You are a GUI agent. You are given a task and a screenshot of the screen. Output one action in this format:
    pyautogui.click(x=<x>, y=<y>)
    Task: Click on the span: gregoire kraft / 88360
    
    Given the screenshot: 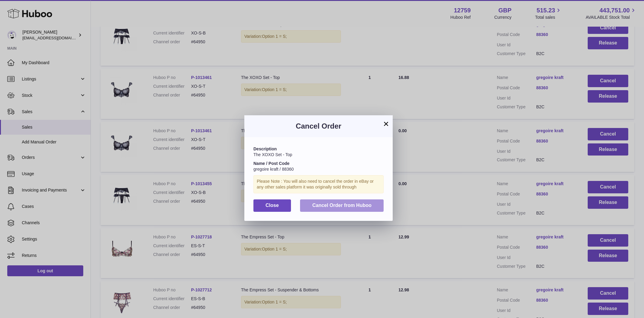 What is the action you would take?
    pyautogui.click(x=273, y=169)
    